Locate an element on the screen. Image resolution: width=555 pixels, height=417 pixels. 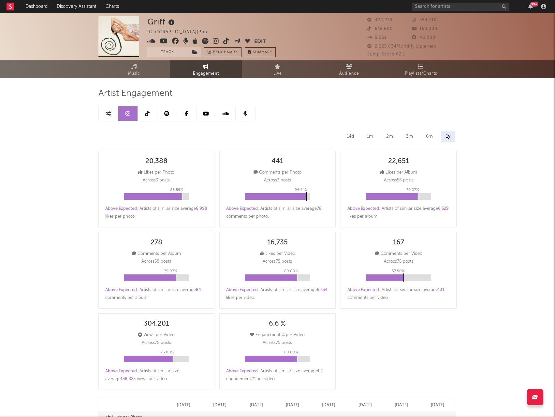
div: Views per Video is located at coordinates (156, 335).